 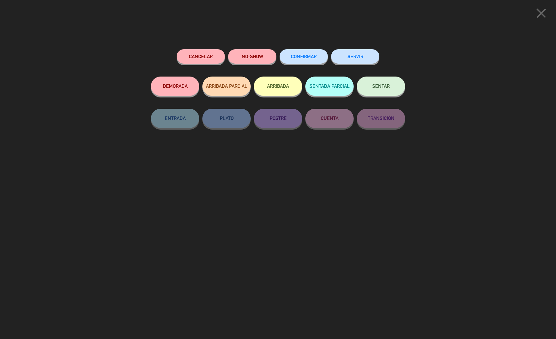 I want to click on span: SENTAR, so click(x=381, y=86).